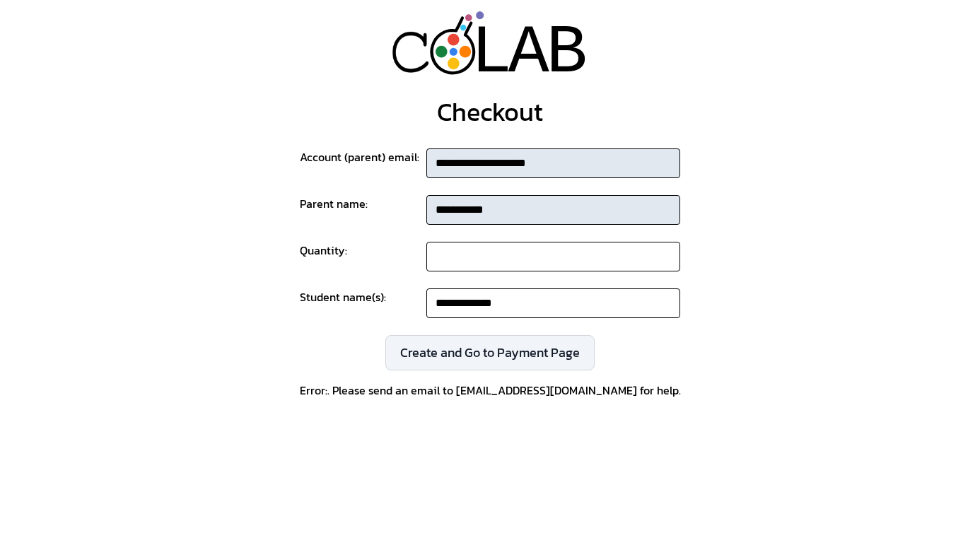  Describe the element at coordinates (491, 53) in the screenshot. I see `div: L` at that location.